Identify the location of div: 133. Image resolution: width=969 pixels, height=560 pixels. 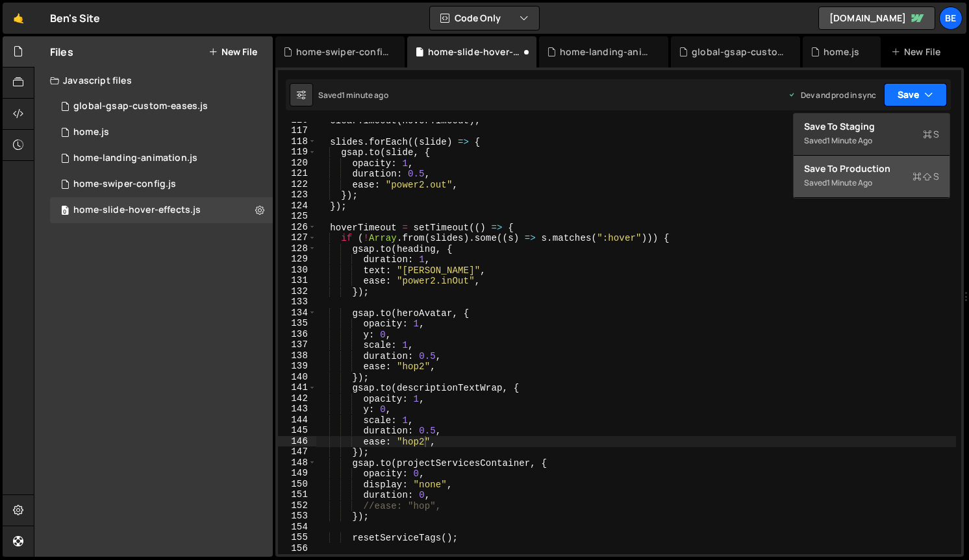
(297, 302).